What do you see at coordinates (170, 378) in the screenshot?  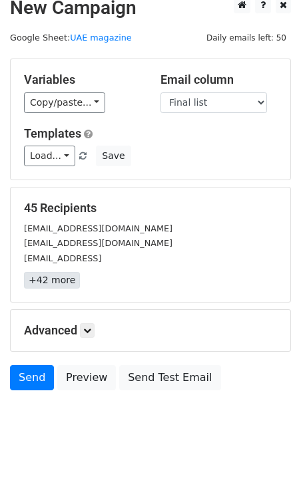 I see `a: Send Test Email` at bounding box center [170, 378].